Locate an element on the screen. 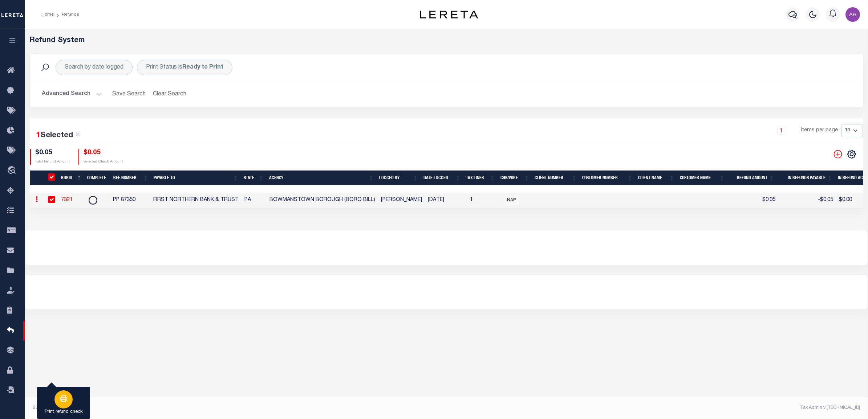  th: In Refunds Payable: activate to sort column ascending is located at coordinates (806, 178).